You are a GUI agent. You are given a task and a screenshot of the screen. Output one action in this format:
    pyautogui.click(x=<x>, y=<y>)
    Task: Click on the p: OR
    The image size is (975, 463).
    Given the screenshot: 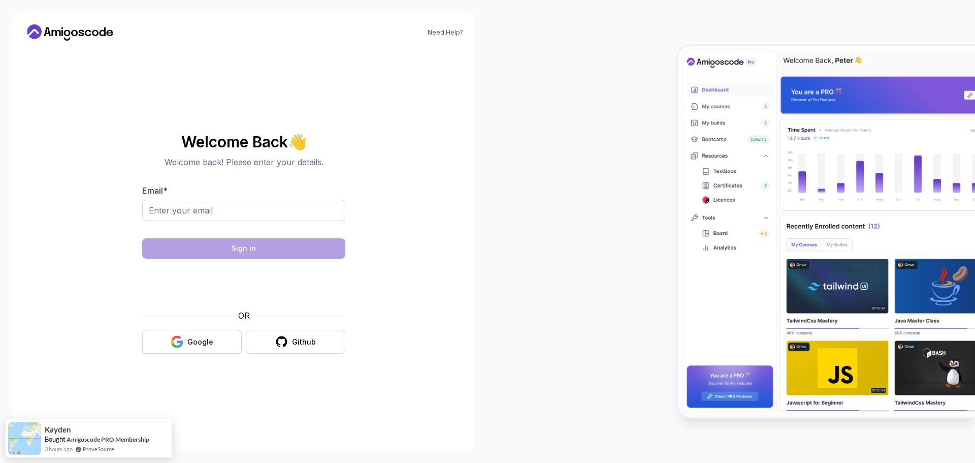 What is the action you would take?
    pyautogui.click(x=244, y=315)
    